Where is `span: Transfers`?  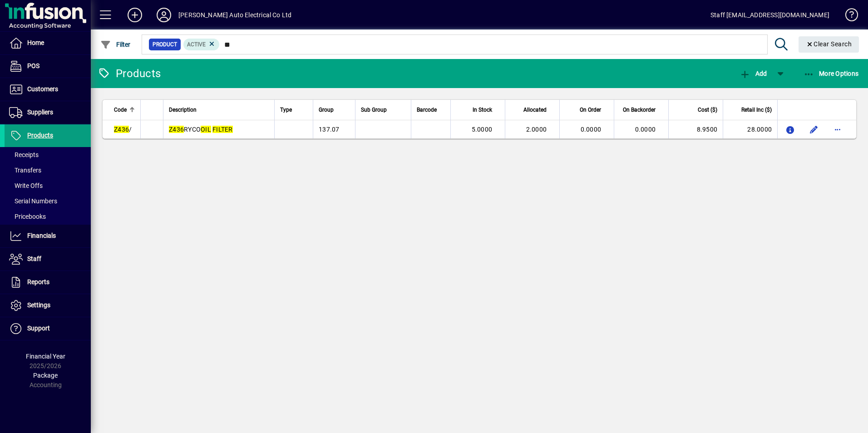
span: Transfers is located at coordinates (25, 170).